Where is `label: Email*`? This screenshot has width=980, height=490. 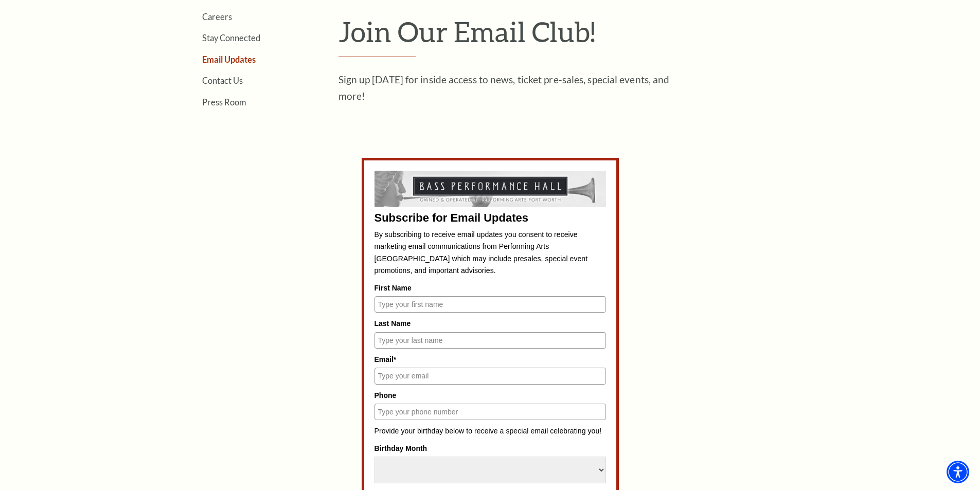 label: Email* is located at coordinates (490, 359).